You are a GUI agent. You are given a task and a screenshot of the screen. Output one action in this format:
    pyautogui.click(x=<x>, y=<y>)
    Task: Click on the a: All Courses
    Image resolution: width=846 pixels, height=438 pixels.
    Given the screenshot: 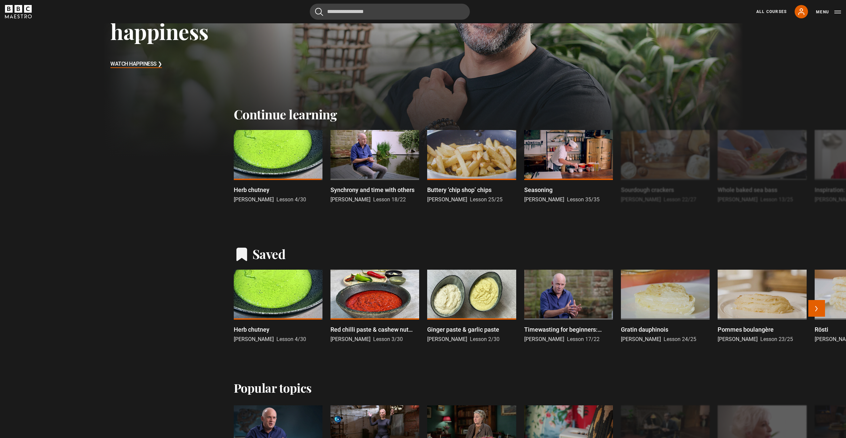 What is the action you would take?
    pyautogui.click(x=772, y=12)
    